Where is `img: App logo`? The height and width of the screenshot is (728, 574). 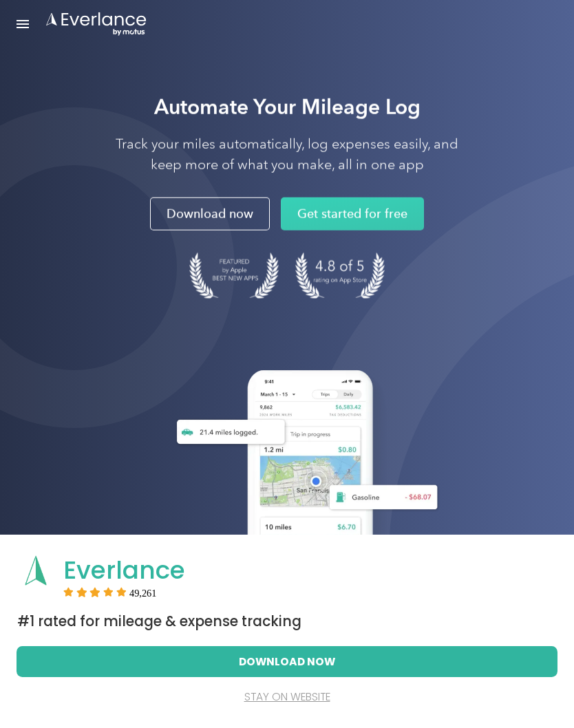
img: App logo is located at coordinates (36, 570).